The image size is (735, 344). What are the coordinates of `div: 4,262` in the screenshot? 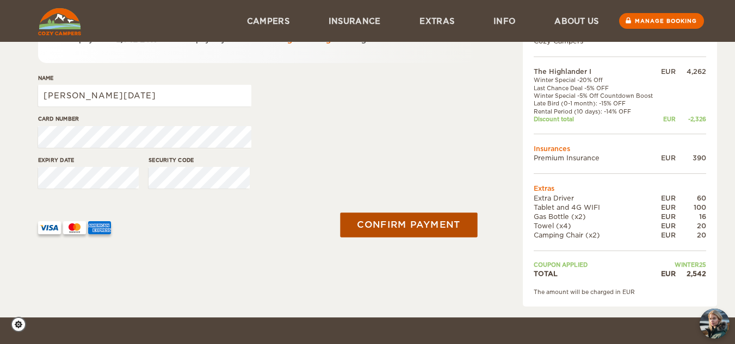 It's located at (690, 71).